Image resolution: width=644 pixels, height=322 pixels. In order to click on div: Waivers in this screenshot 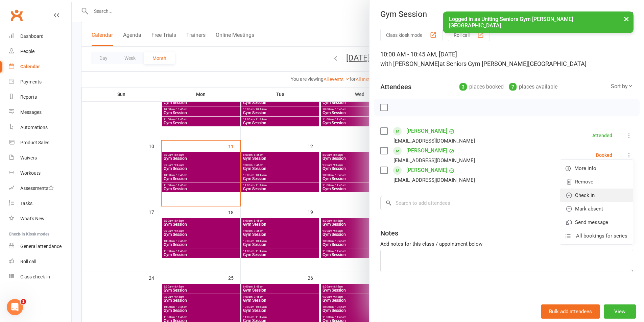, I will do `click(29, 158)`.